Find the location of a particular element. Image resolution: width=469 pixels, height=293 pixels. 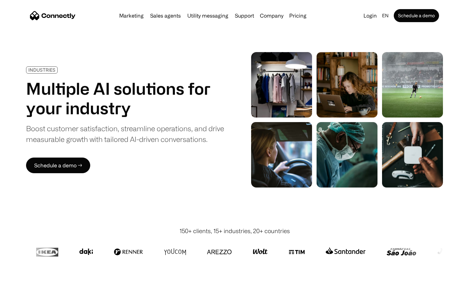

ul: Language list is located at coordinates (26, 286).